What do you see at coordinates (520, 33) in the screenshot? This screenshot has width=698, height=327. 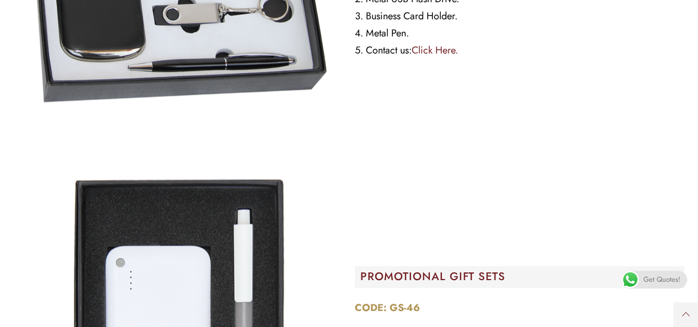 I see `li: Metal Pen.` at bounding box center [520, 33].